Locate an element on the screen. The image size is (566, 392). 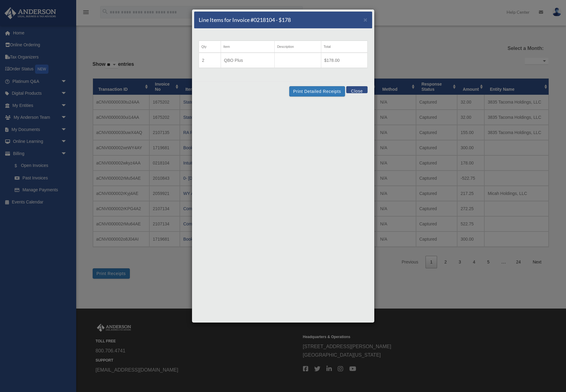
td: $178.00 is located at coordinates (344, 61).